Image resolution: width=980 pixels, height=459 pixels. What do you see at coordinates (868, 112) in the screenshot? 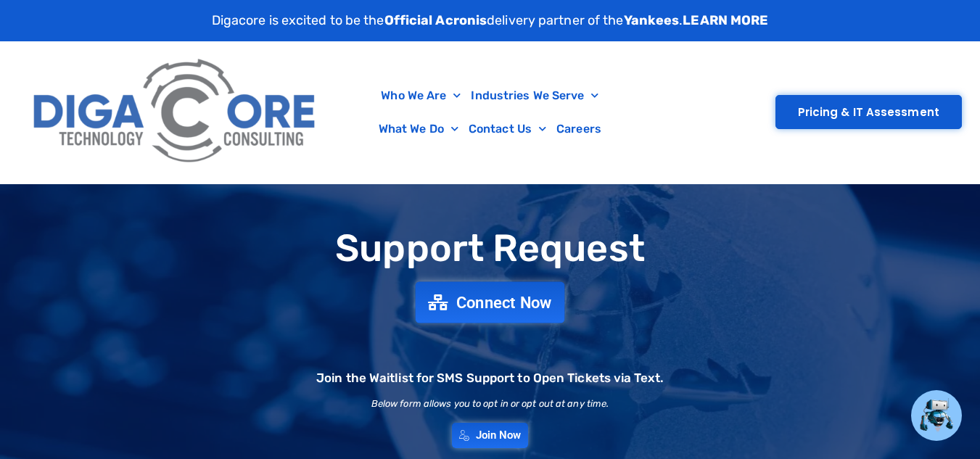
I see `a: Pricing & IT Assessment` at bounding box center [868, 112].